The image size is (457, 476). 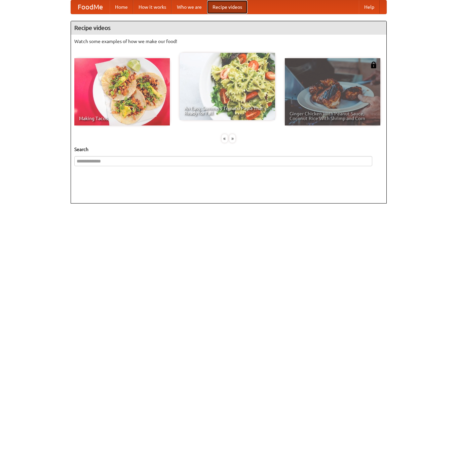 What do you see at coordinates (229, 28) in the screenshot?
I see `h4: Recipe videos` at bounding box center [229, 28].